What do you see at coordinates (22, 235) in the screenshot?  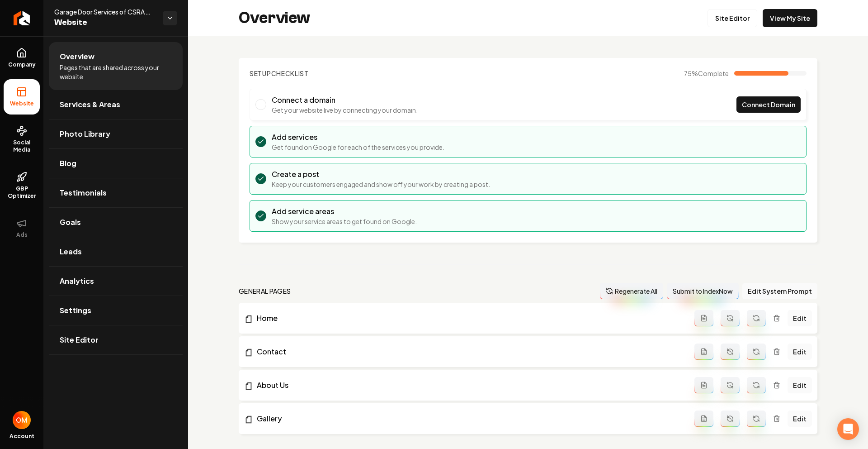 I see `span: Ads` at bounding box center [22, 235].